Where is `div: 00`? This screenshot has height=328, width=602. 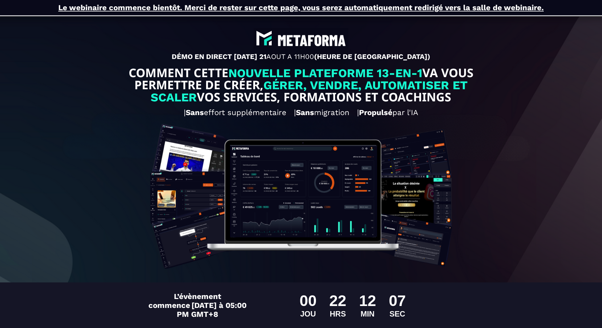 div: 00 is located at coordinates (308, 300).